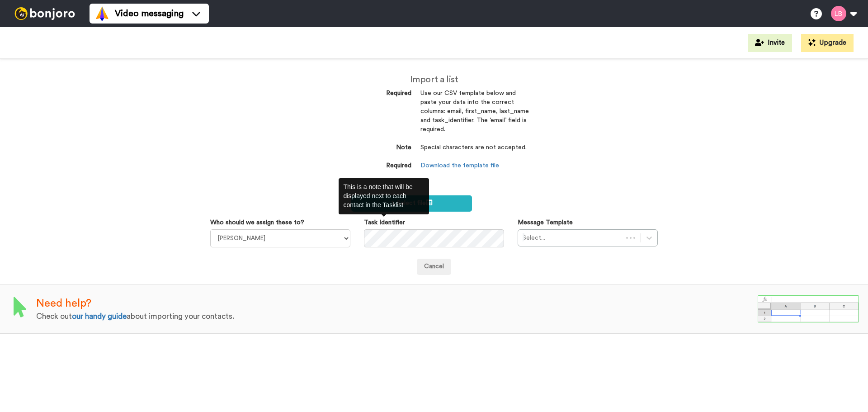  Describe the element at coordinates (434, 267) in the screenshot. I see `a: Cancel` at that location.